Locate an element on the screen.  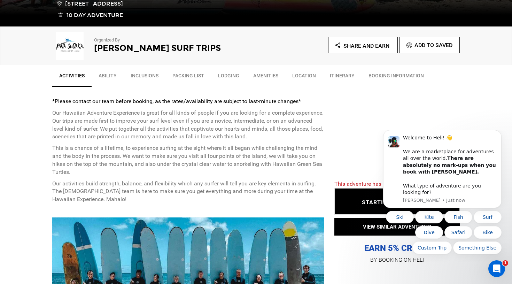
a: Inclusions is located at coordinates (144, 77).